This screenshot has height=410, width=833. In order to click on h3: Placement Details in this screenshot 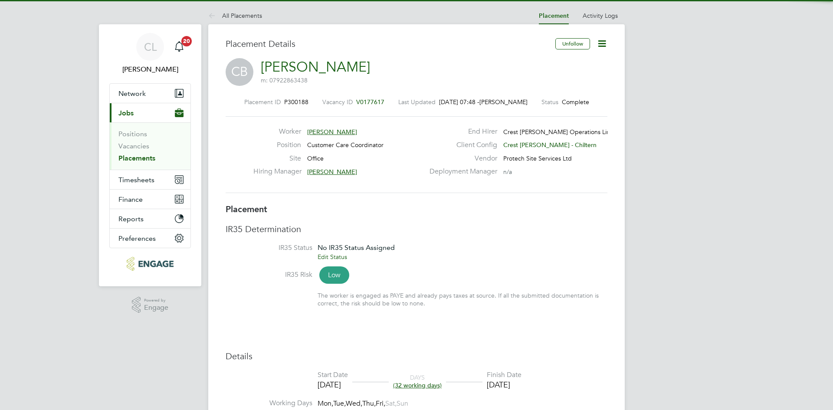, I will do `click(387, 44)`.